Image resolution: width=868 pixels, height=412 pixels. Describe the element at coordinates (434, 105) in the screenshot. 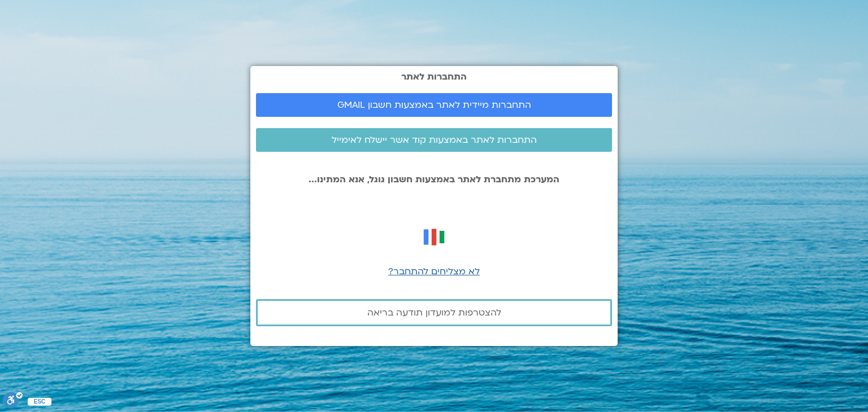

I see `a: התחברות מיידית לאתר באמצעות חשבון GMAIL` at that location.